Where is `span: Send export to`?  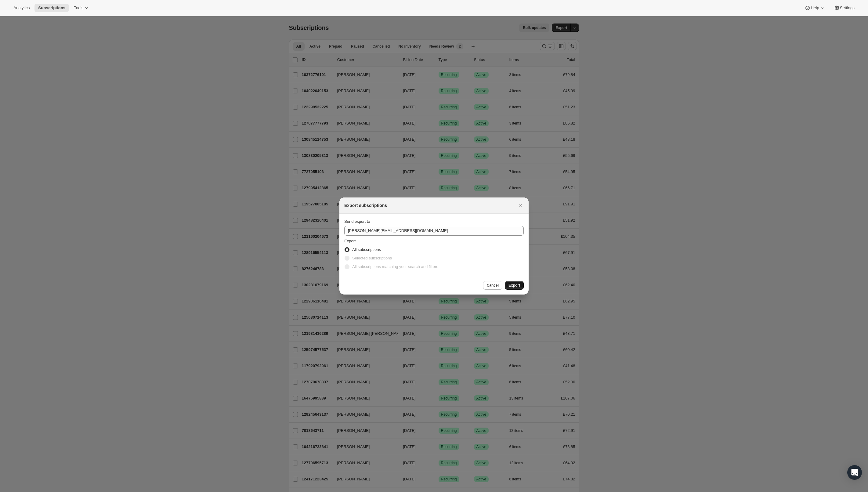 span: Send export to is located at coordinates (357, 221).